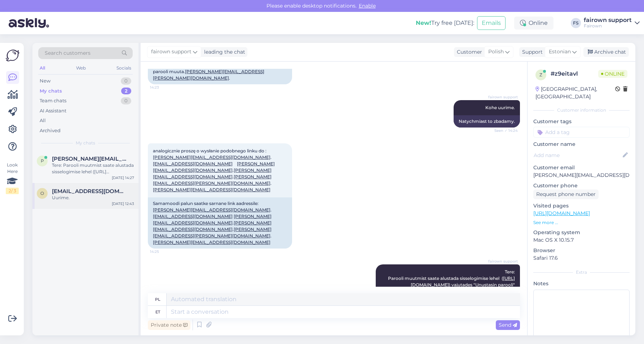  I want to click on div: Look Here, so click(12, 178).